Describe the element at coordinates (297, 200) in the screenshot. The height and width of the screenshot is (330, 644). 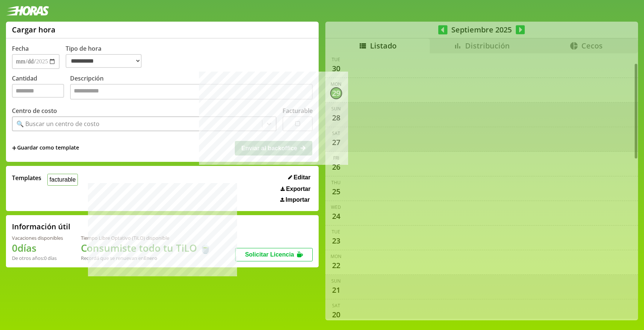
I see `span: Importar` at that location.